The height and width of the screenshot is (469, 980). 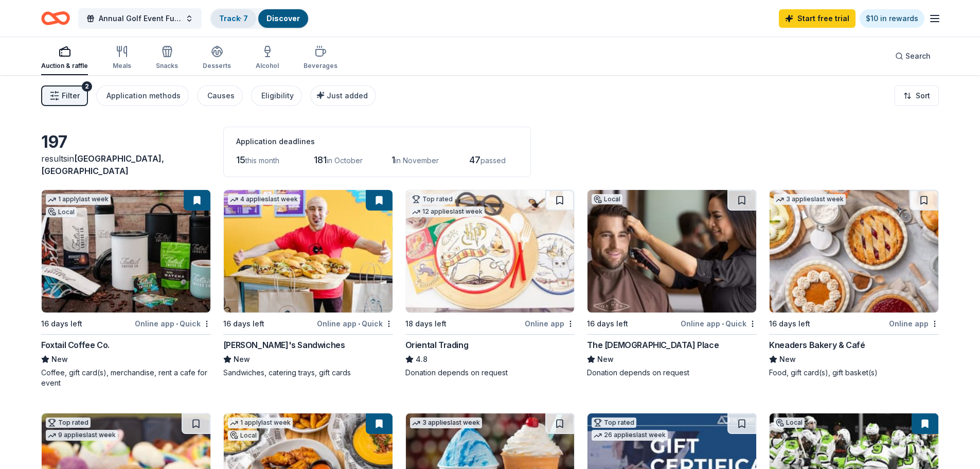 I want to click on div: 26 applies last week, so click(x=630, y=435).